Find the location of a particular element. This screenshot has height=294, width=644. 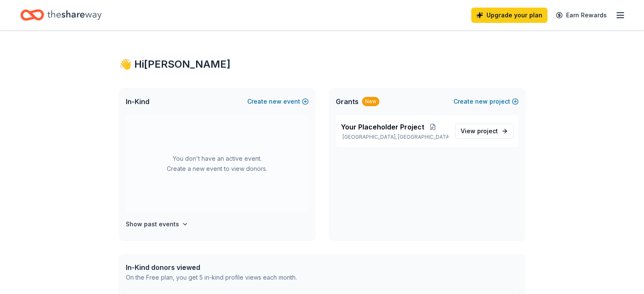

div: In-Kind donors viewed is located at coordinates (211, 268).